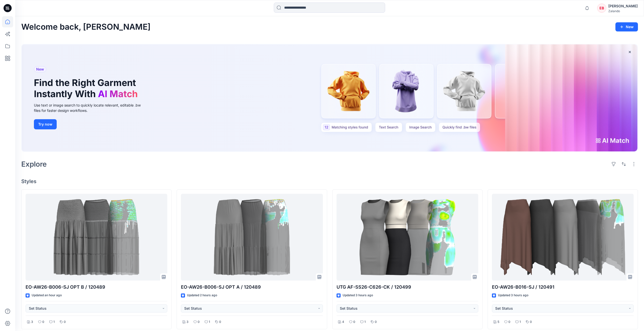 This screenshot has height=331, width=644. Describe the element at coordinates (601, 8) in the screenshot. I see `div: EB` at that location.